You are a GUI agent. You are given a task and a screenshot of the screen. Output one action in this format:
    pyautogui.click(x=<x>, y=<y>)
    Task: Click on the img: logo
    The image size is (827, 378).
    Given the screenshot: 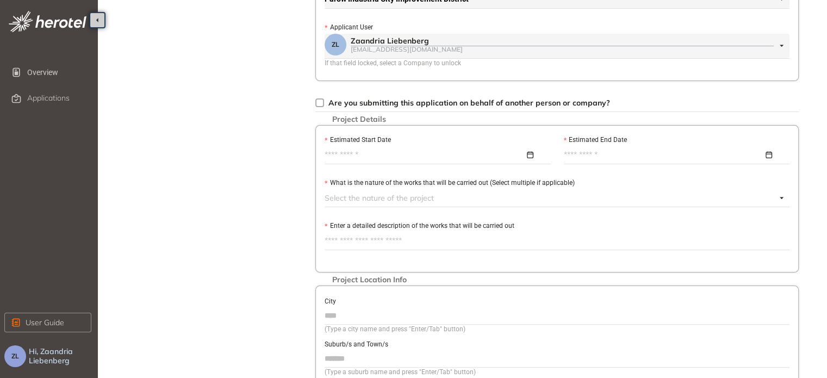 What is the action you would take?
    pyautogui.click(x=47, y=21)
    